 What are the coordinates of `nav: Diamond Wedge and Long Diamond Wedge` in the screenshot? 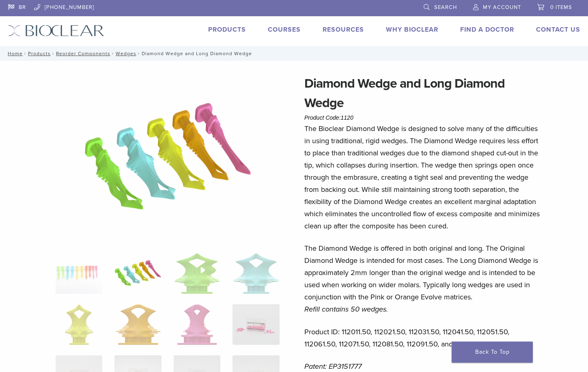 It's located at (295, 53).